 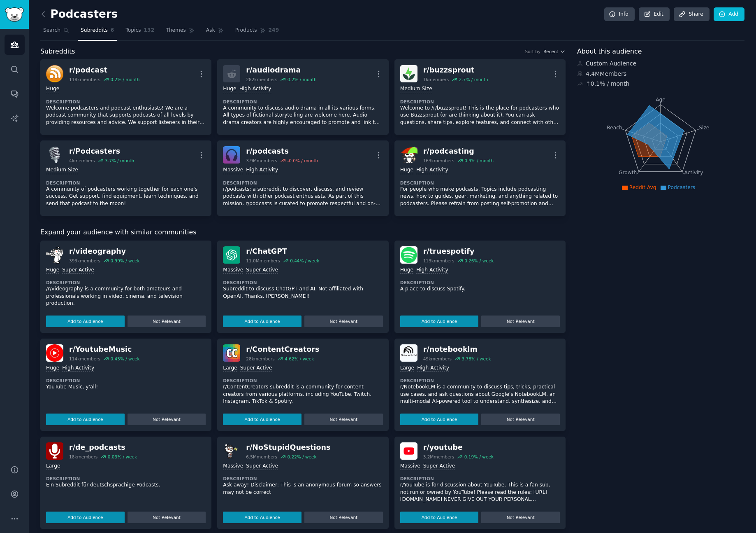 What do you see at coordinates (608, 83) in the screenshot?
I see `div: ↑ 0.1 % / month` at bounding box center [608, 83].